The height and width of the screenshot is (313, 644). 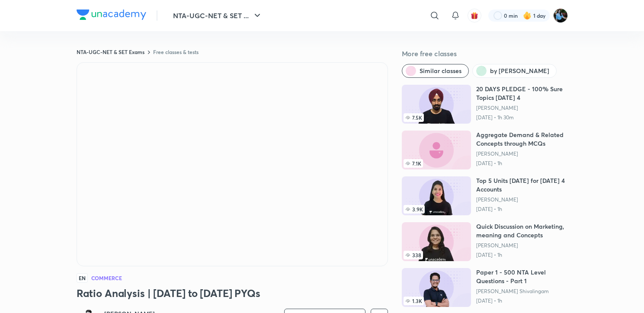 I want to click on span: 1.3K, so click(x=414, y=301).